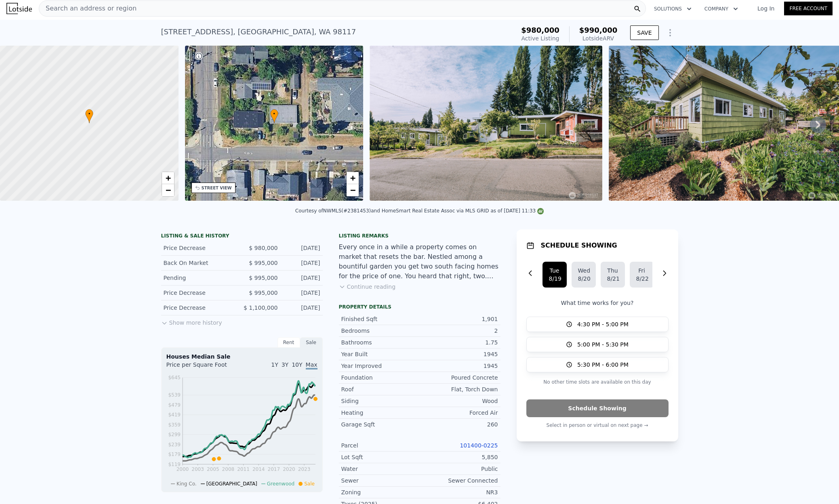  I want to click on a: Free Account, so click(809, 9).